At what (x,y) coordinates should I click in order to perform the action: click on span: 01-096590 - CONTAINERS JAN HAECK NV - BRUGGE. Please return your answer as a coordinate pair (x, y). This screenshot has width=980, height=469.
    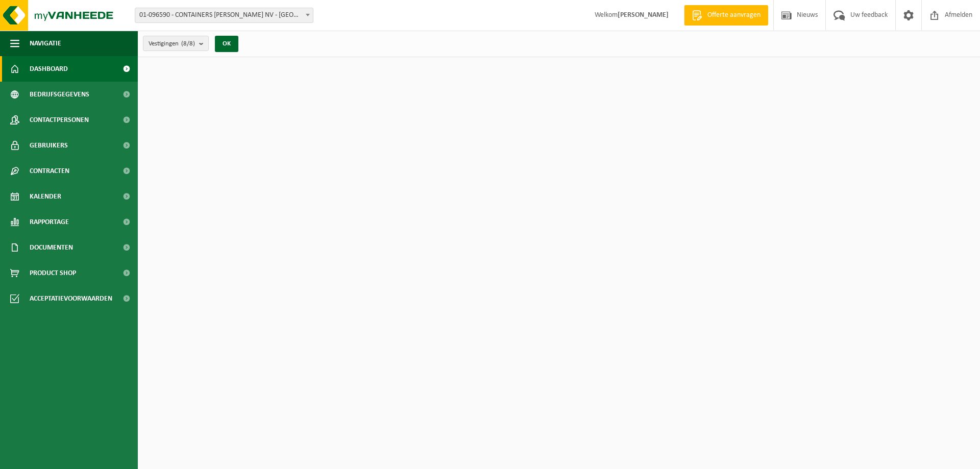
    Looking at the image, I should click on (224, 15).